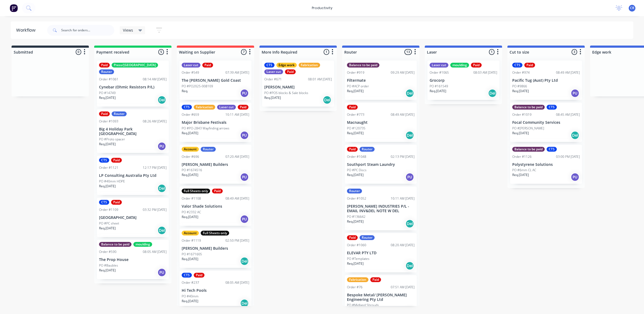  What do you see at coordinates (192, 170) in the screenshot?
I see `p: PO #1674516` at bounding box center [192, 170].